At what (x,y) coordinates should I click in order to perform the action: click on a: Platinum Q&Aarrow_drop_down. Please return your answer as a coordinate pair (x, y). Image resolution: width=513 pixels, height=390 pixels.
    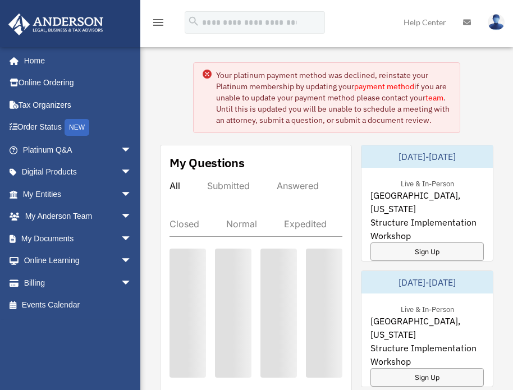
    Looking at the image, I should click on (78, 150).